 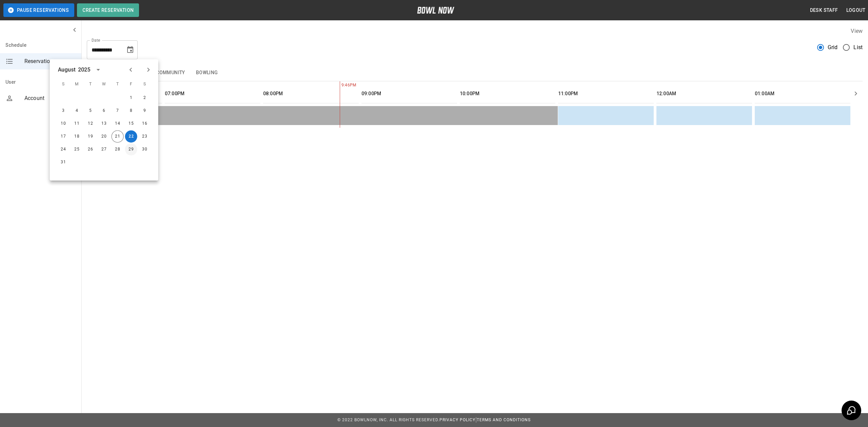 I want to click on button: calendar view is open, switch to year view, so click(x=98, y=69).